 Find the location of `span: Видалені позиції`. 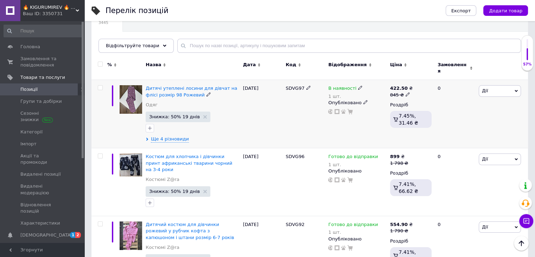

span: Видалені позиції is located at coordinates (40, 174).